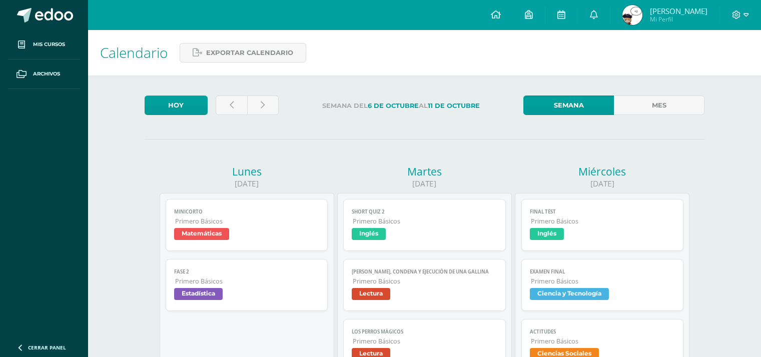  Describe the element at coordinates (44, 74) in the screenshot. I see `a: Archivos` at that location.